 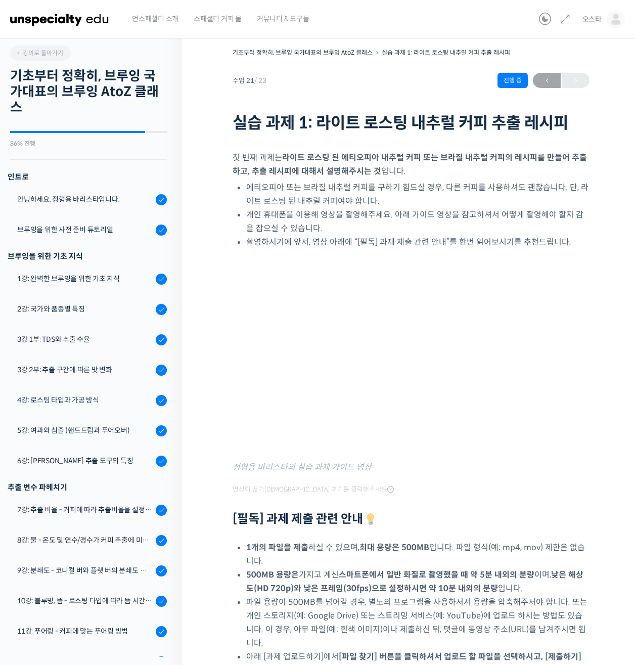 I want to click on strong: [필독] 과제 제출 관련 안내, so click(x=306, y=519).